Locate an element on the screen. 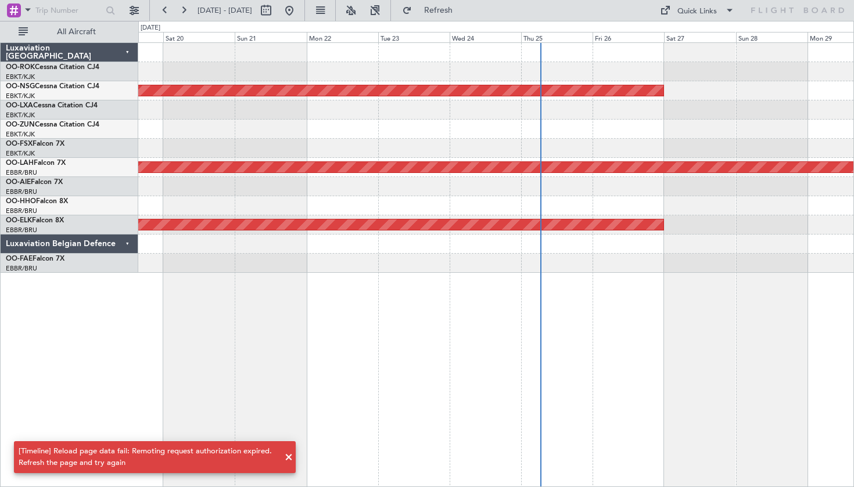 Image resolution: width=854 pixels, height=487 pixels. div: Sat 20 is located at coordinates (199, 37).